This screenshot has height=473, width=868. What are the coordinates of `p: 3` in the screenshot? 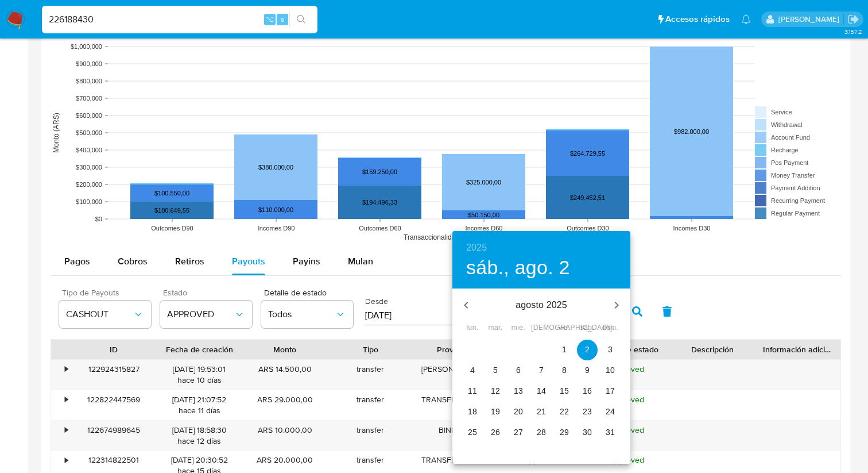 It's located at (611, 349).